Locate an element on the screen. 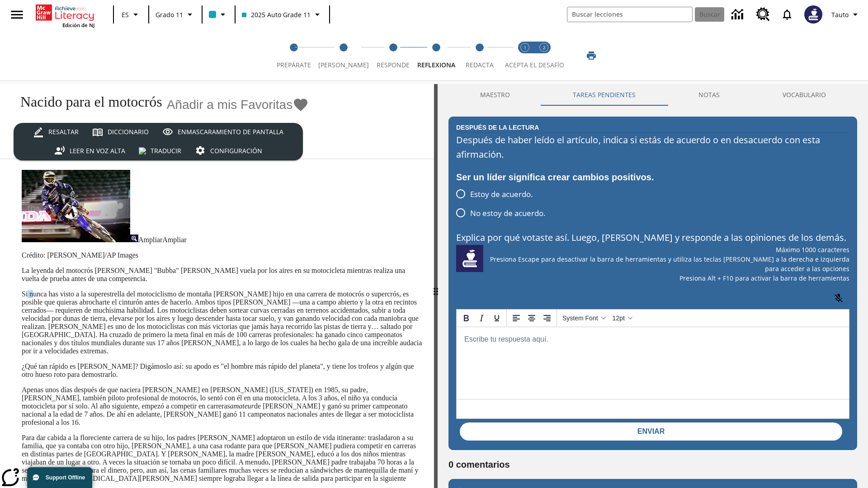 This screenshot has height=488, width=868. button: Escoja un nuevo avatar is located at coordinates (813, 15).